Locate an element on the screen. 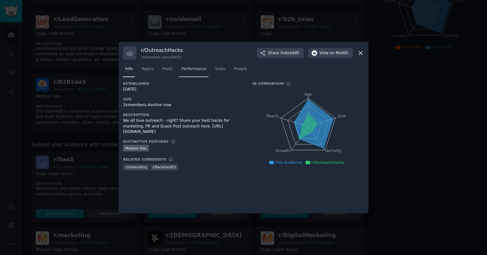  h3: r/ OutreachHacks is located at coordinates (162, 50).